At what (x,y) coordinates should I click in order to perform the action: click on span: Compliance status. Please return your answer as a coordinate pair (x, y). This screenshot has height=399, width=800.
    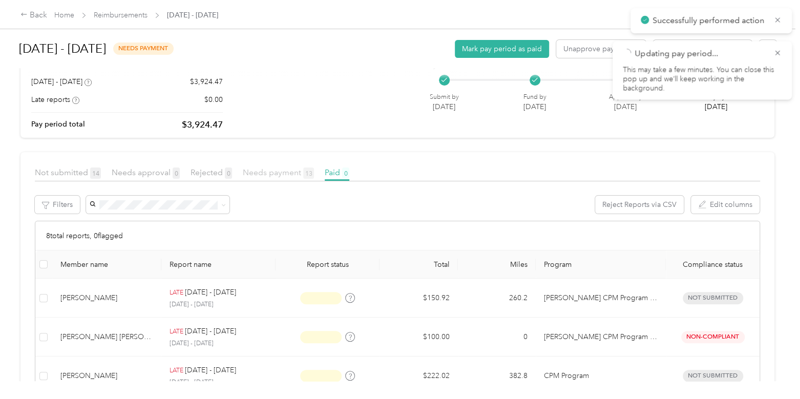
    Looking at the image, I should click on (713, 264).